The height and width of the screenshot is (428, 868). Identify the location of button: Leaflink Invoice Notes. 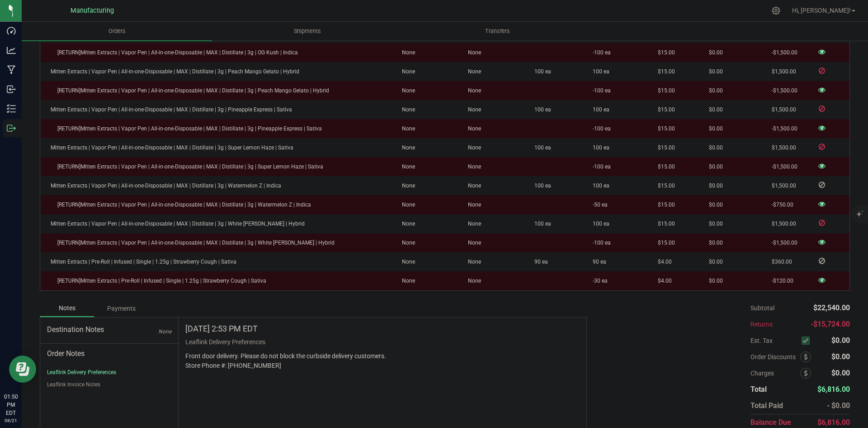
(74, 385).